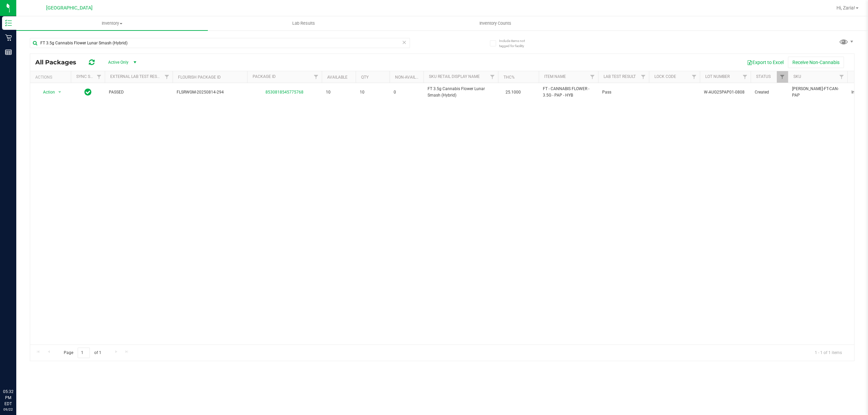  What do you see at coordinates (725, 92) in the screenshot?
I see `span: W-AUG25PAP01-0808` at bounding box center [725, 92].